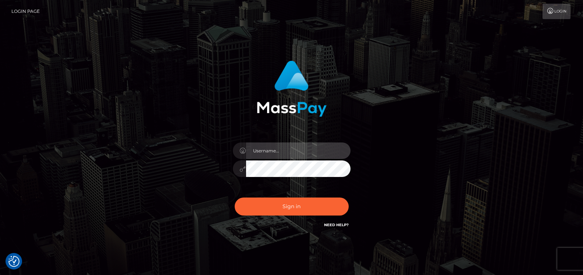 This screenshot has height=275, width=583. I want to click on a: Login, so click(556, 11).